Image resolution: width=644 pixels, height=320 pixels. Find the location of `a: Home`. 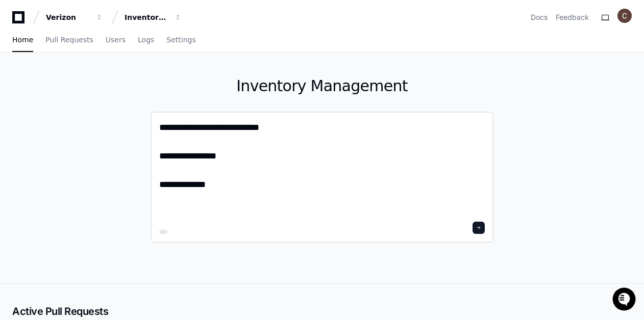

a: Home is located at coordinates (23, 41).